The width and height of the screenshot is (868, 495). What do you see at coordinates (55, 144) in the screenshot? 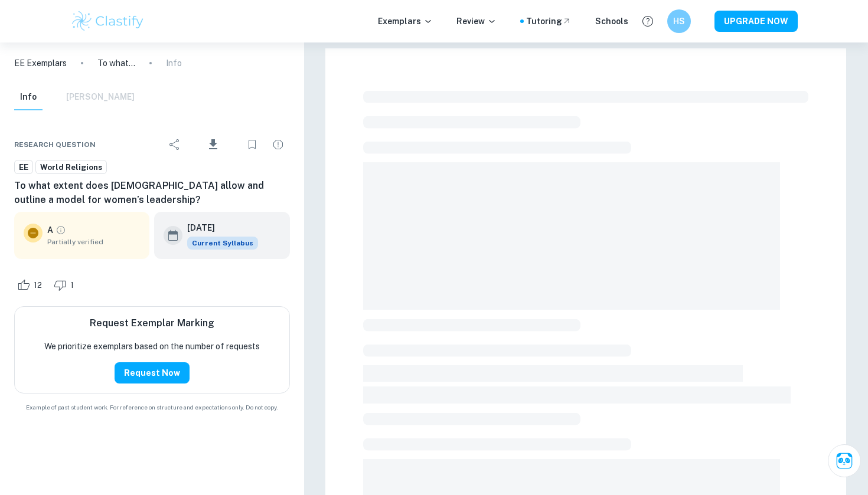
I see `span: Research question` at bounding box center [55, 144].